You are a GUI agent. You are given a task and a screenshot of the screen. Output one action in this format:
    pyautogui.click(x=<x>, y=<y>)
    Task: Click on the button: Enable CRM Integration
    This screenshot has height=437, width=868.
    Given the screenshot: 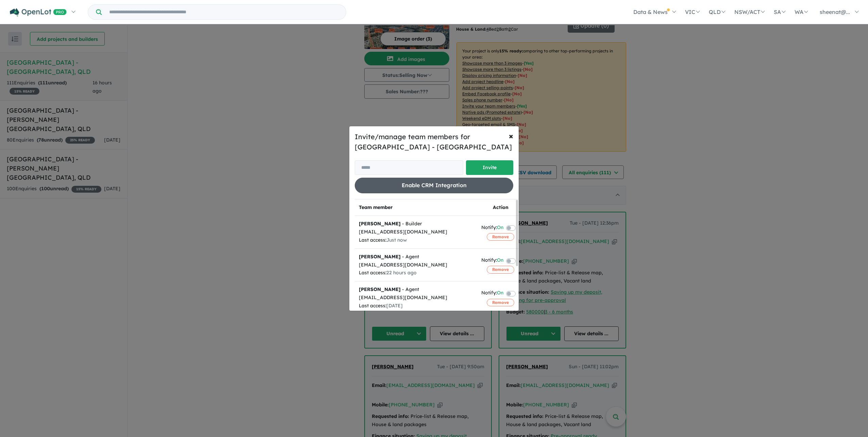 What is the action you would take?
    pyautogui.click(x=434, y=185)
    